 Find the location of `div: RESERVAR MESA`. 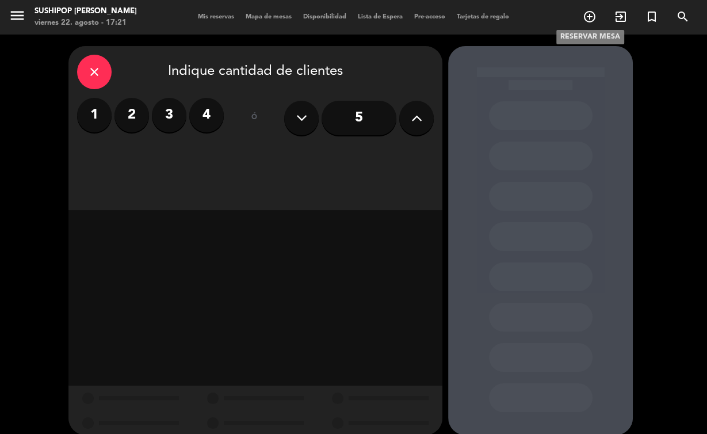

div: RESERVAR MESA is located at coordinates (590, 37).